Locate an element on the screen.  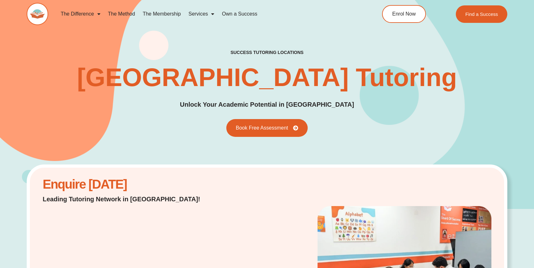
span: Enrol Now is located at coordinates (404, 14).